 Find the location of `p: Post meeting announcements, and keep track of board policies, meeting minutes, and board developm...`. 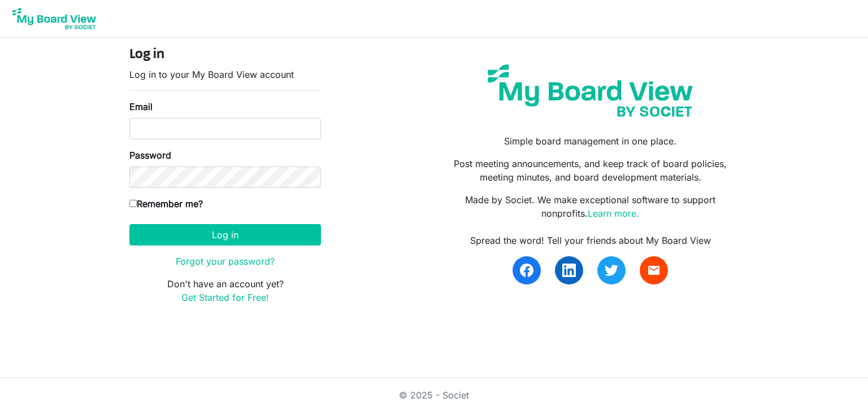

p: Post meeting announcements, and keep track of board policies, meeting minutes, and board developm... is located at coordinates (591, 170).